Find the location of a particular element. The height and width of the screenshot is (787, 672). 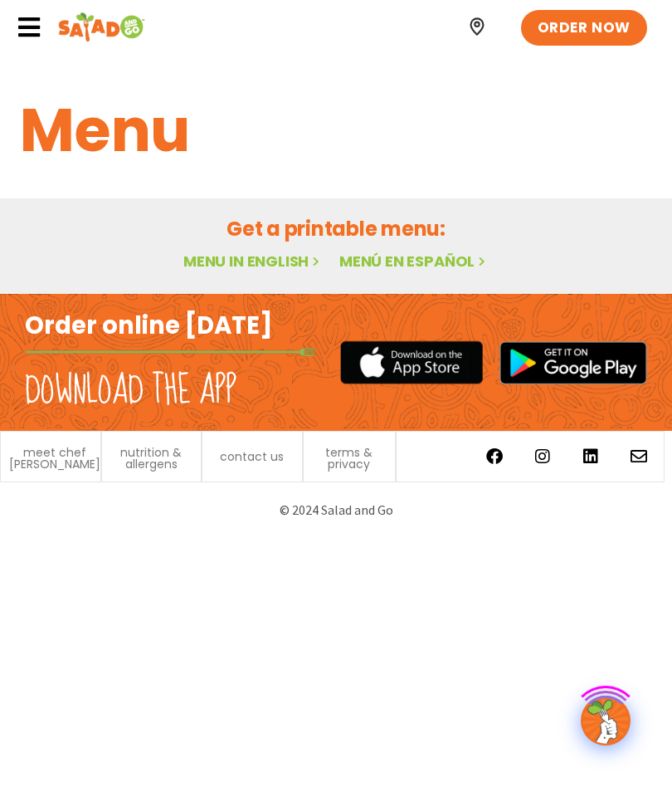

h2: Download the app is located at coordinates (131, 391).